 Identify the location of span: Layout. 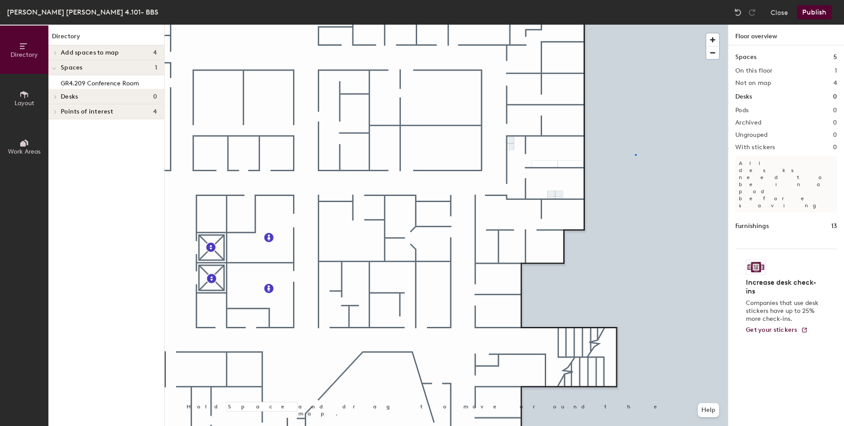
(24, 103).